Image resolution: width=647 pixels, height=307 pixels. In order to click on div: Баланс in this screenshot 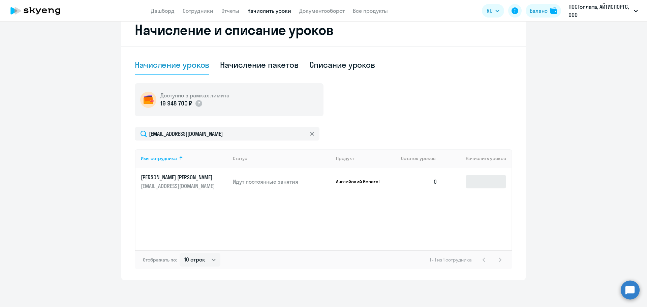, I will do `click(538, 11)`.